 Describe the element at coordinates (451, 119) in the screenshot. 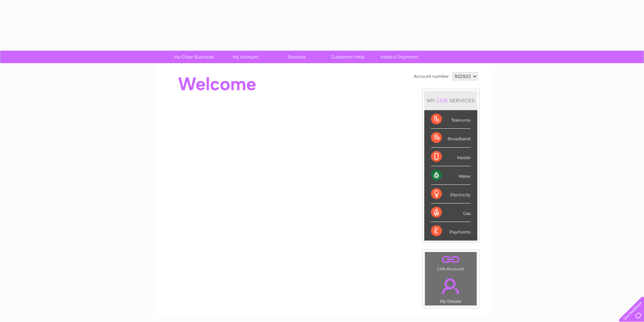

I see `div: Telecoms` at that location.